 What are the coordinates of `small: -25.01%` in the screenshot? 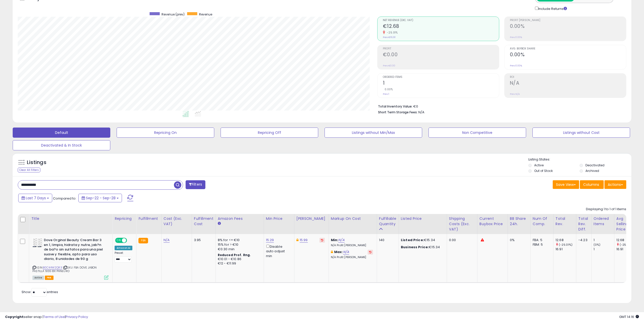 It's located at (392, 33).